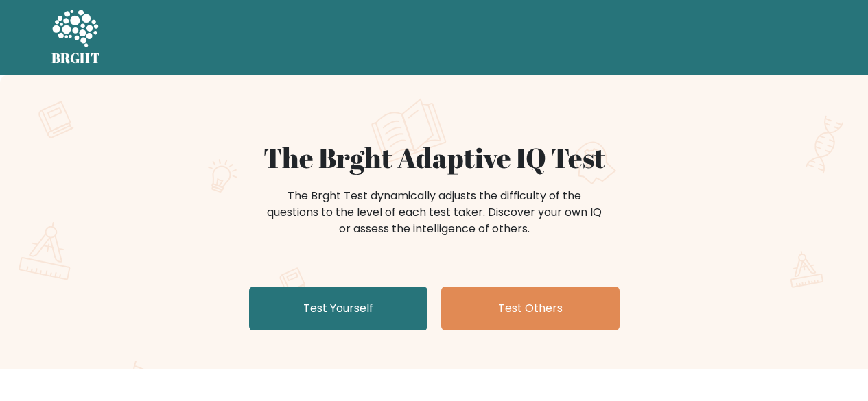  I want to click on a: Test Yourself, so click(338, 309).